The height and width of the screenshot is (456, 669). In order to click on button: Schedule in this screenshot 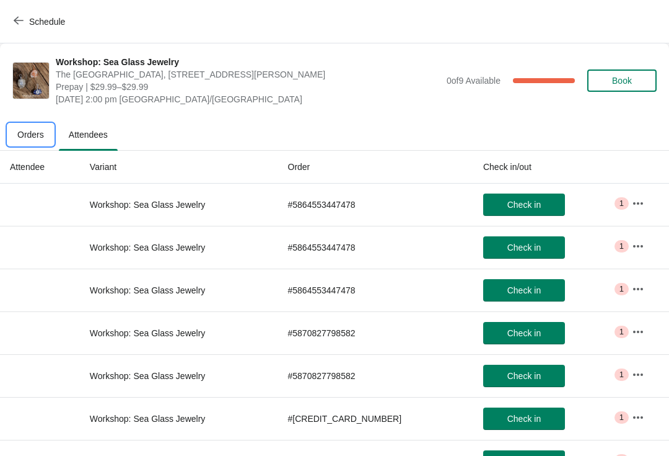, I will do `click(40, 22)`.